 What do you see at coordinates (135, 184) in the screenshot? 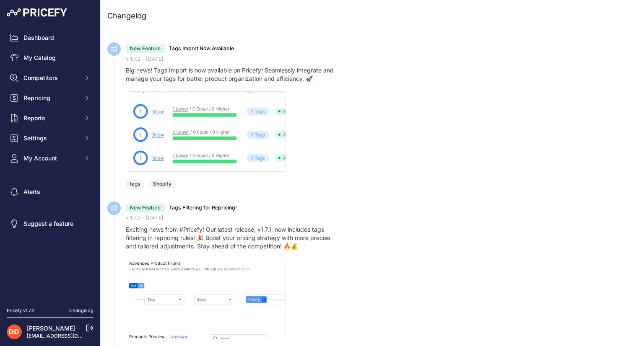
I see `span: tags` at bounding box center [135, 184].